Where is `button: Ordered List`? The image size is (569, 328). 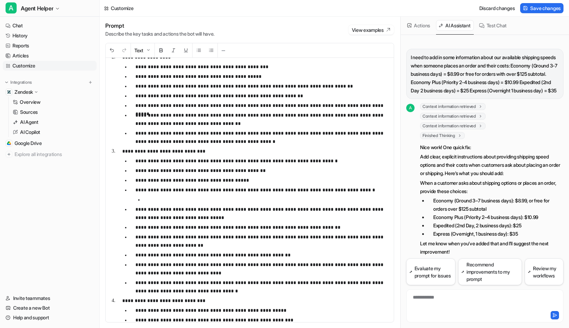 button: Ordered List is located at coordinates (211, 50).